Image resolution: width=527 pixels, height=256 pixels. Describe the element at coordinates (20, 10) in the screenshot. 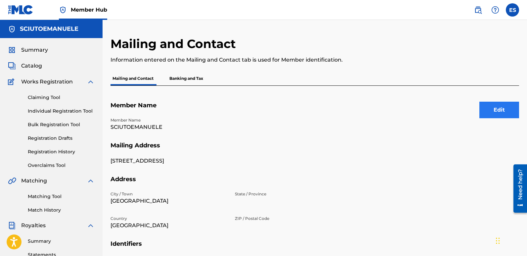

I see `img: MLC Logo` at that location.